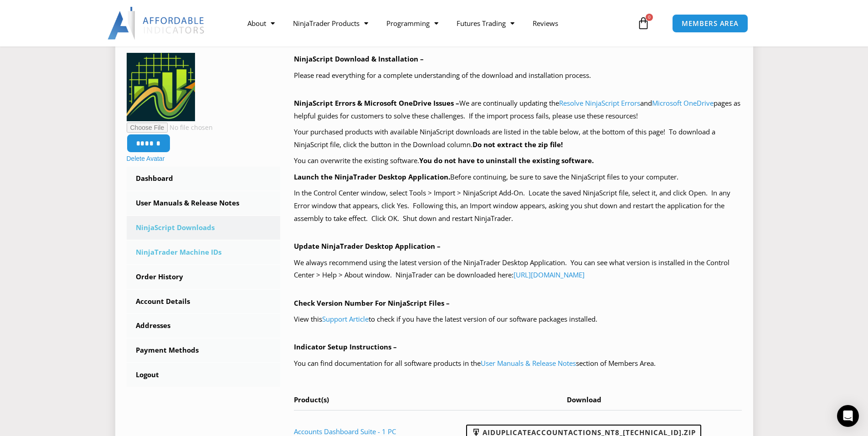 Image resolution: width=868 pixels, height=436 pixels. I want to click on b: NinjaScript Errors & Microsoft OneDrive Issues –, so click(377, 103).